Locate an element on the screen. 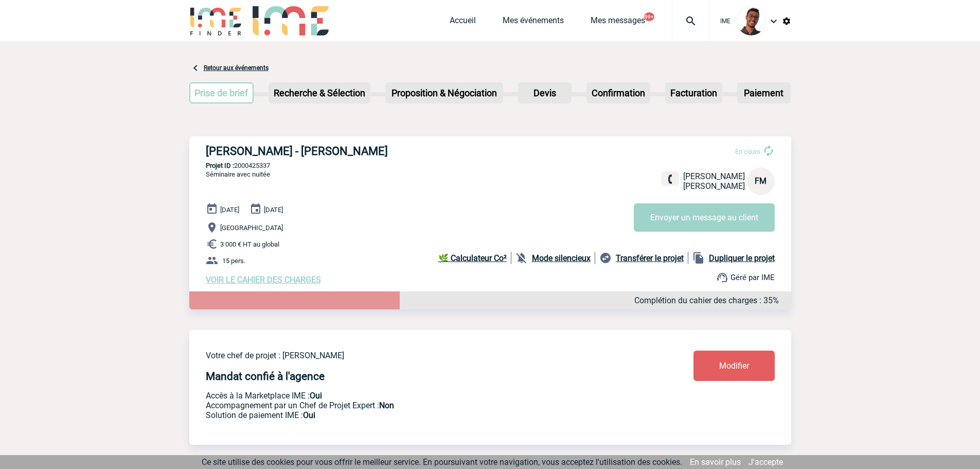  p: Proposition & Négociation is located at coordinates (444, 92).